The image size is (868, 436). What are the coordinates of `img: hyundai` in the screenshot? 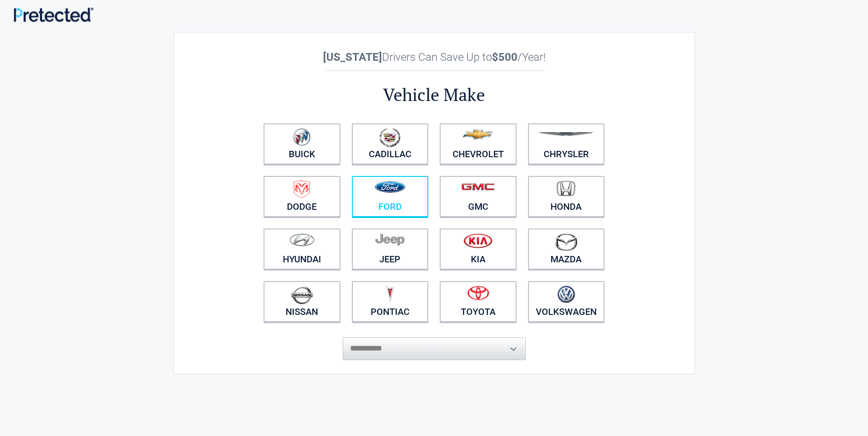 It's located at (302, 239).